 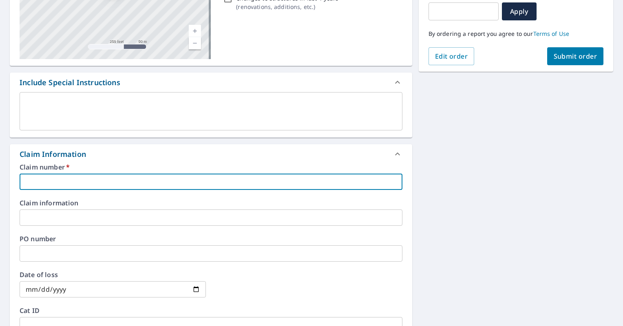 What do you see at coordinates (211, 239) in the screenshot?
I see `label: PO number` at bounding box center [211, 239].